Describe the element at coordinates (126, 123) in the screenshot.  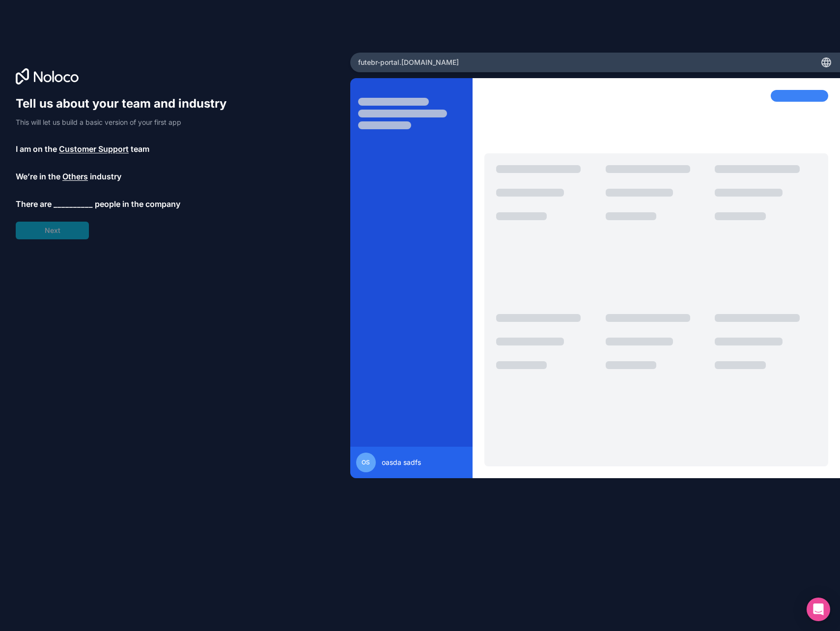
I see `p: This will let us build a basic version of your first app` at that location.